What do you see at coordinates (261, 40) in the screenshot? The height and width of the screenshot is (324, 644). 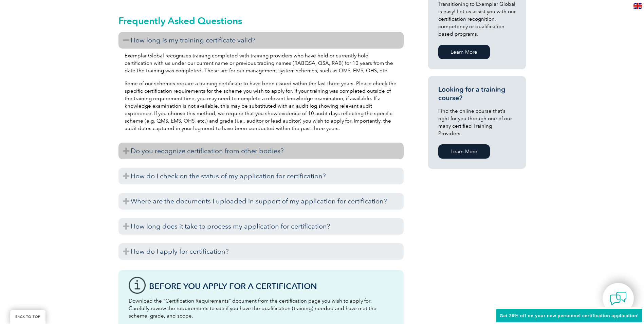 I see `h3: How long is my training certificate valid?` at bounding box center [261, 40].